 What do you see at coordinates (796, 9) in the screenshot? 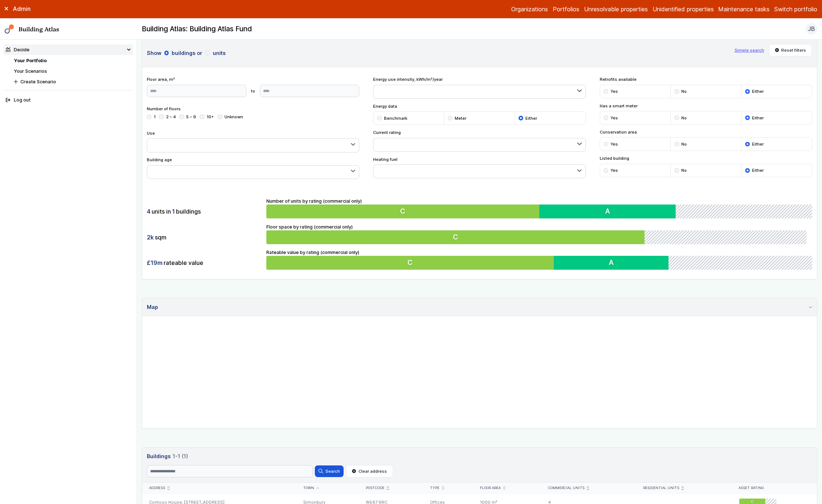
I see `button: Switch portfolio` at bounding box center [796, 9].